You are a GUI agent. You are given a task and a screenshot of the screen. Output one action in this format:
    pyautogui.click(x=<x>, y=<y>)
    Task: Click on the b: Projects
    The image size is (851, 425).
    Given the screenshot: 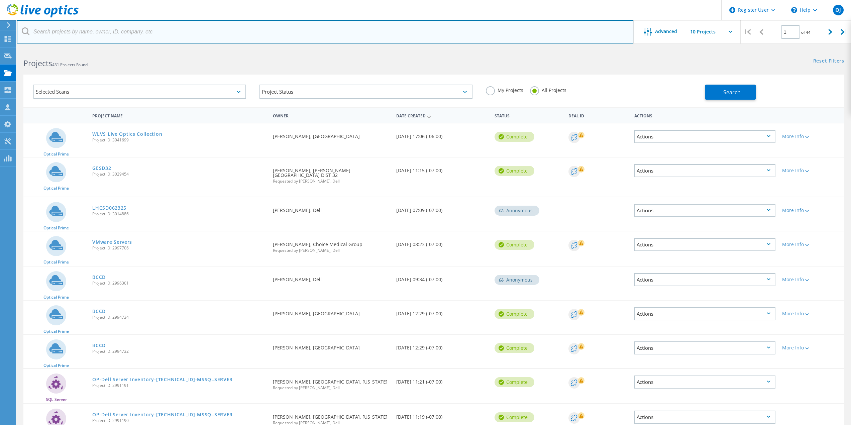 What is the action you would take?
    pyautogui.click(x=38, y=63)
    